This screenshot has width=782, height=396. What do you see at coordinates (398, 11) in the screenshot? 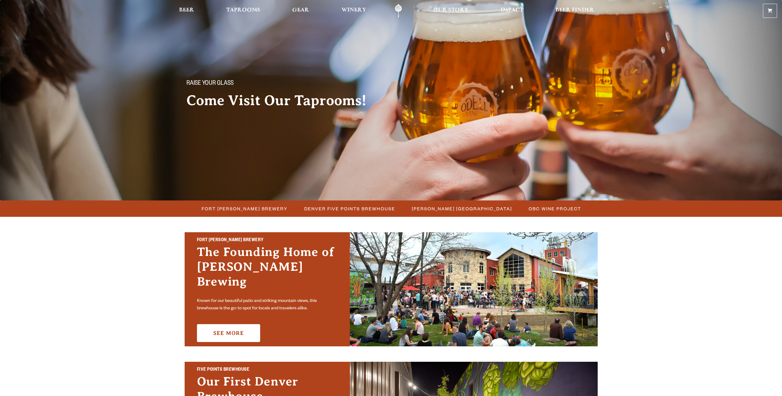
I see `a: Odell Home` at bounding box center [398, 11].